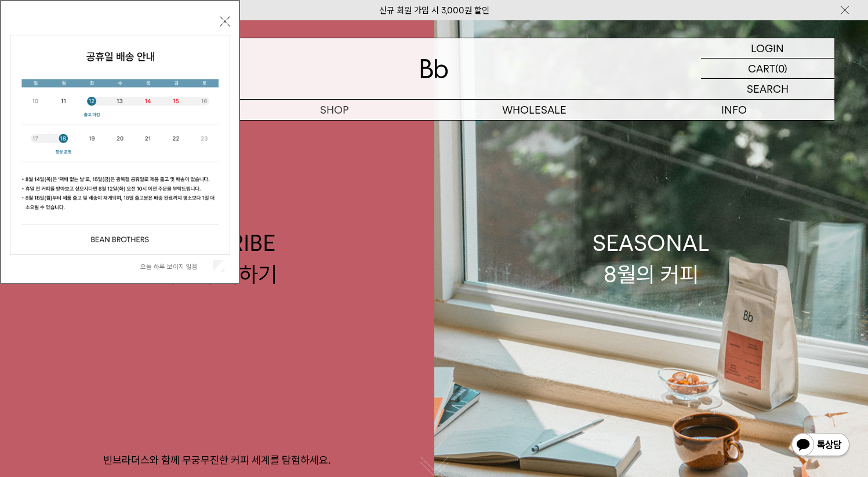  I want to click on p: CART, so click(761, 69).